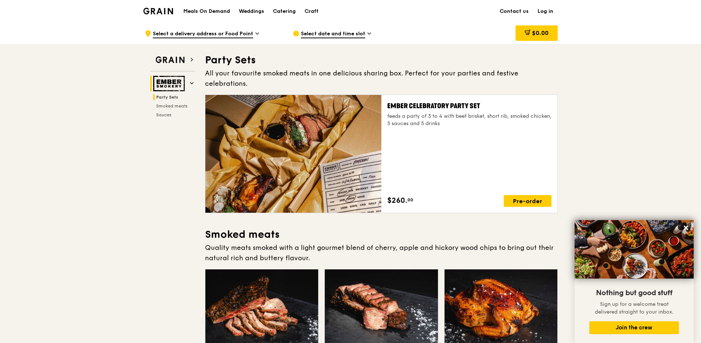 The width and height of the screenshot is (701, 343). I want to click on div: Catering, so click(284, 11).